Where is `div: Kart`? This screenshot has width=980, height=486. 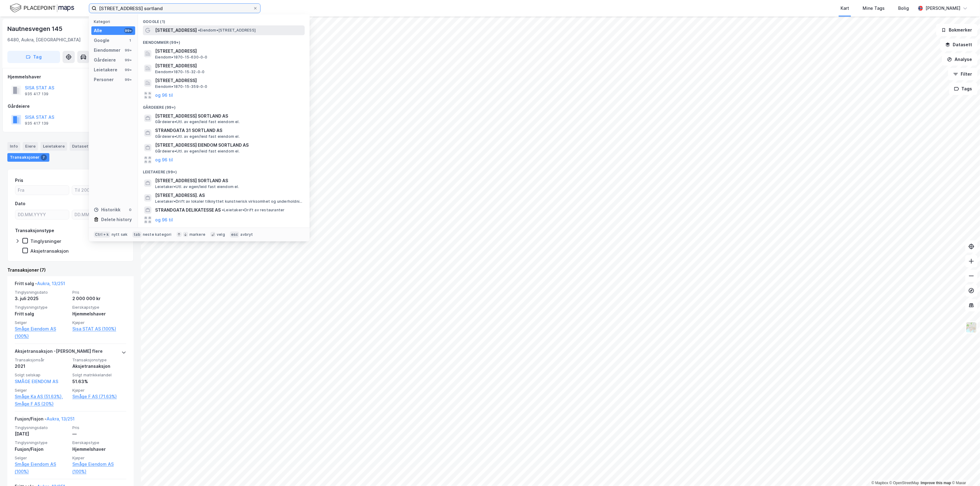
div: Kart is located at coordinates (845, 9).